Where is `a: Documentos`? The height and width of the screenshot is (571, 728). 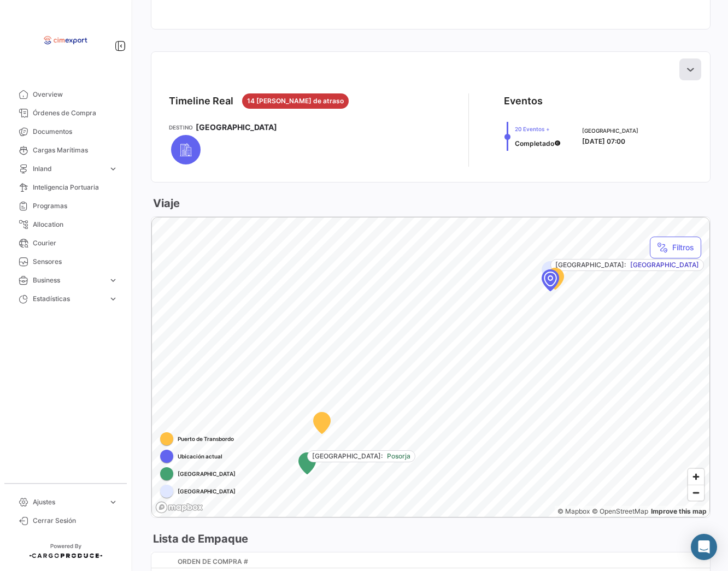 a: Documentos is located at coordinates (66, 131).